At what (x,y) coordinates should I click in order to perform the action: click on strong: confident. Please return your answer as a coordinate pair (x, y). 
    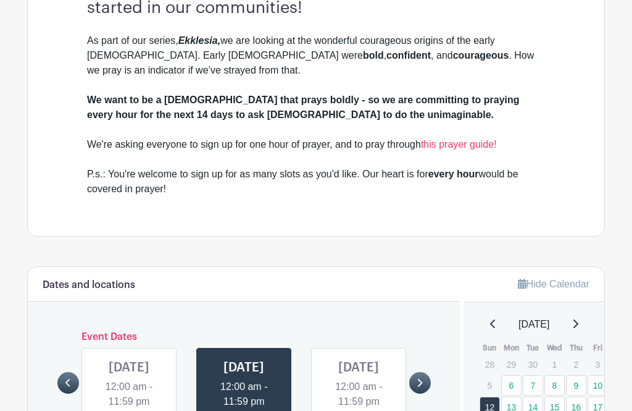
    Looking at the image, I should click on (409, 56).